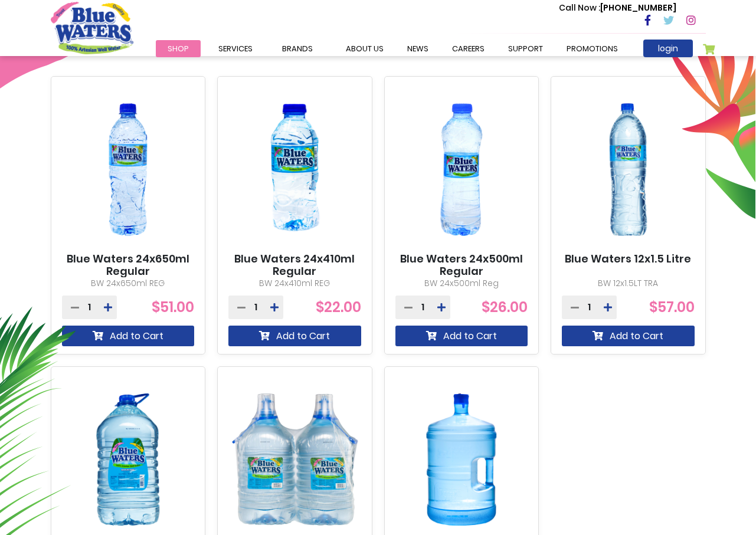 This screenshot has height=535, width=756. Describe the element at coordinates (462, 169) in the screenshot. I see `img: Blue Waters 24x500ml Regular` at that location.